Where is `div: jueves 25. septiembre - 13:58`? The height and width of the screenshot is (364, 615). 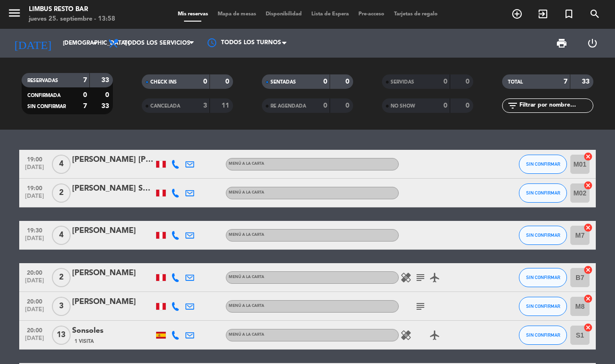
div: jueves 25. septiembre - 13:58 is located at coordinates (72, 19).